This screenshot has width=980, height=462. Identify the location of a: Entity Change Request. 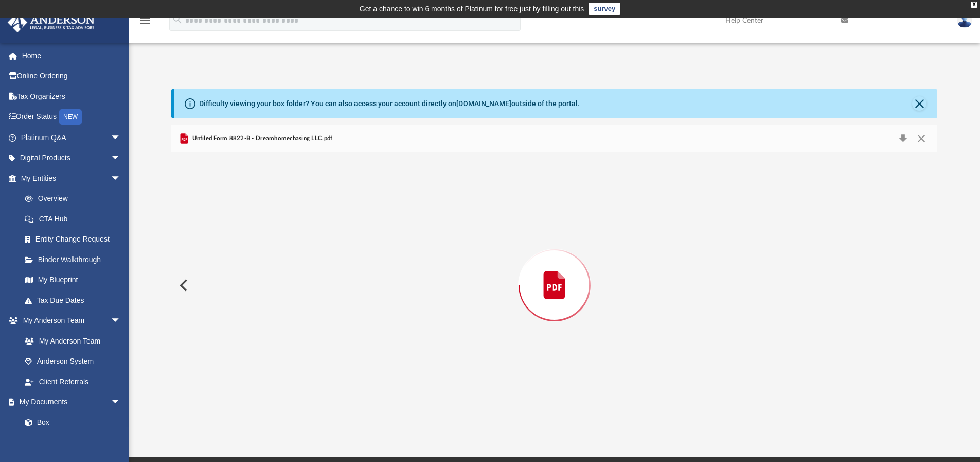
(75, 240).